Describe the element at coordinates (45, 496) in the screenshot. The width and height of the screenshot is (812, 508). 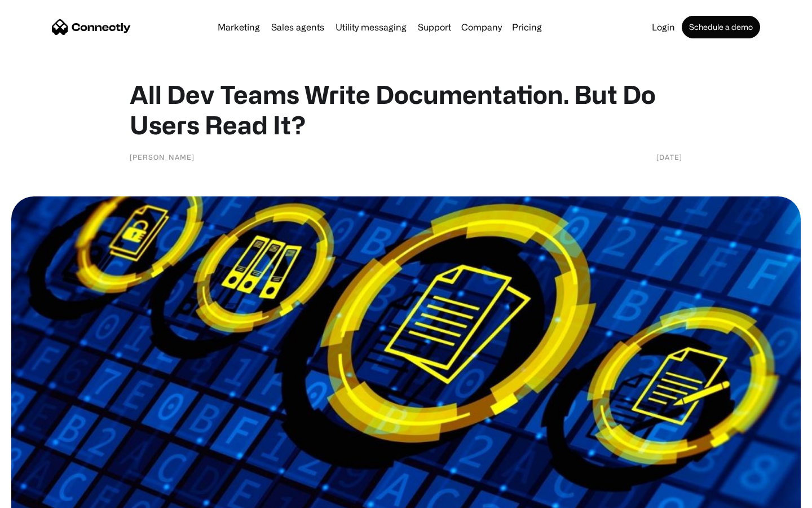
I see `ul: Language list` at that location.